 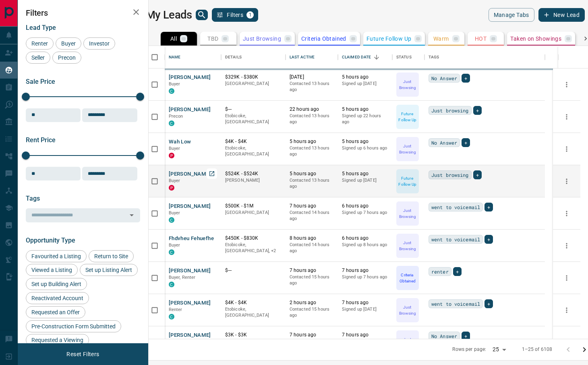 What do you see at coordinates (180, 142) in the screenshot?
I see `button: Wah Low` at bounding box center [180, 142].